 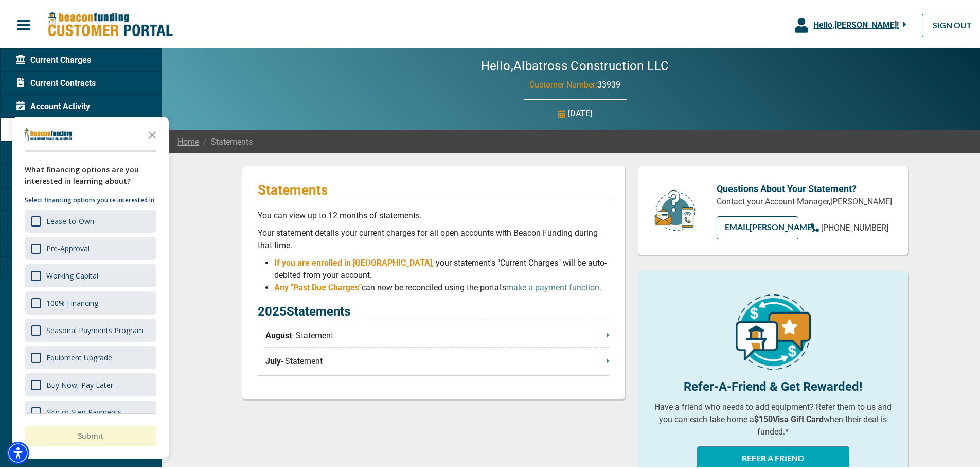 I want to click on span: Current Contracts, so click(x=55, y=81).